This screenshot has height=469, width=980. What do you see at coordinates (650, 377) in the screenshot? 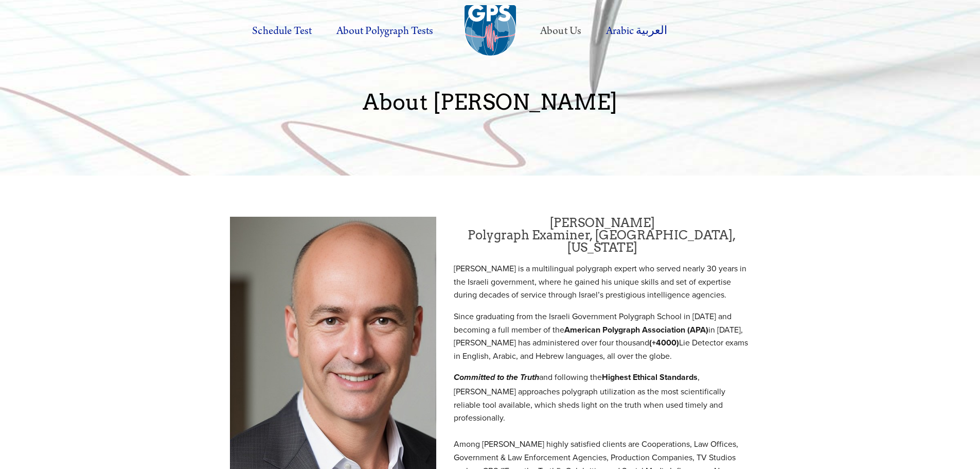
I see `strong: Highest Ethical Standards` at bounding box center [650, 377].